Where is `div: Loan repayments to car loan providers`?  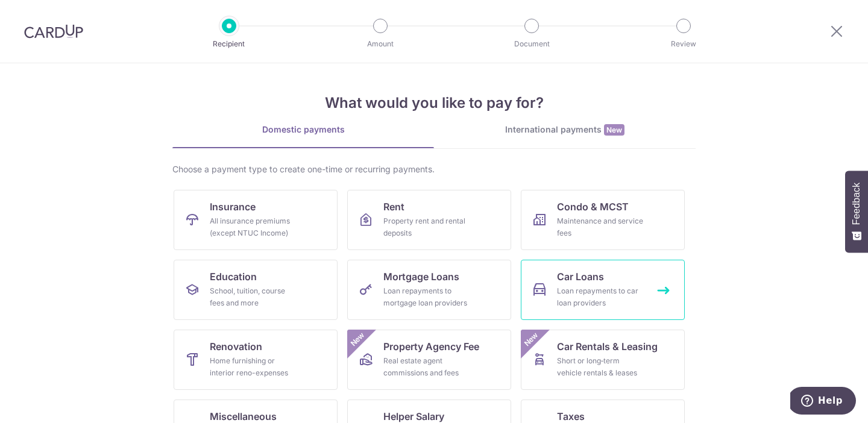
div: Loan repayments to car loan providers is located at coordinates (600, 297).